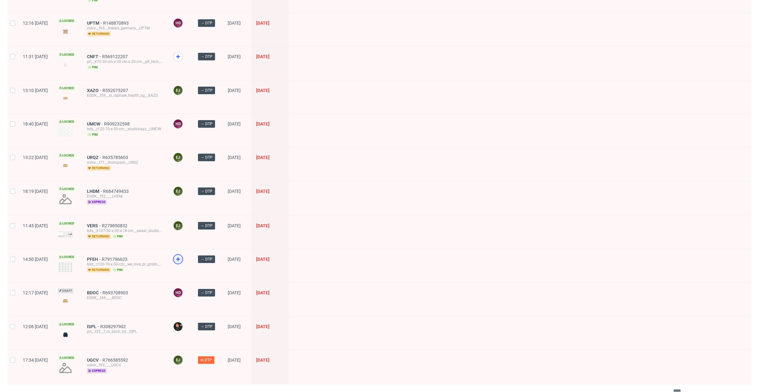  I want to click on img: Dominik Grosicki, so click(178, 326).